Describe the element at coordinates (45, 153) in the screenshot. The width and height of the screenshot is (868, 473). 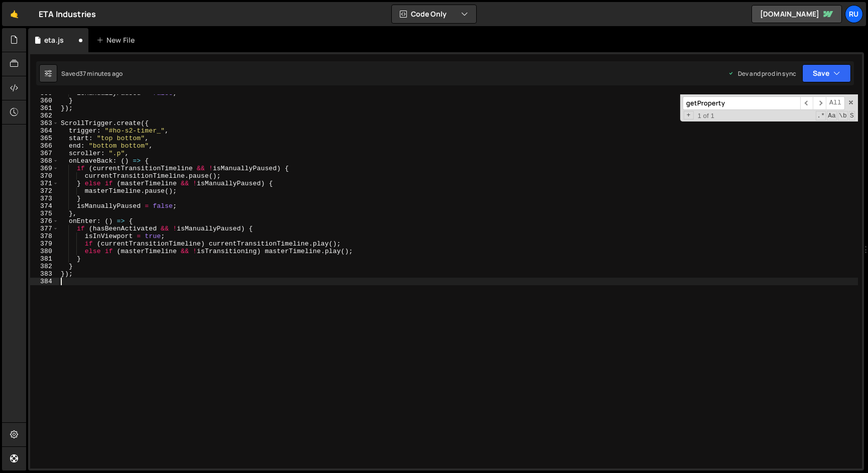
I see `div: 367` at that location.